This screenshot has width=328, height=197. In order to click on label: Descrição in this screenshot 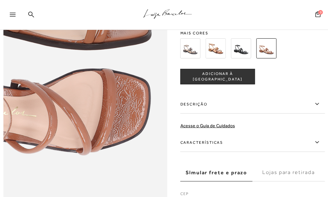, I will do `click(252, 104)`.